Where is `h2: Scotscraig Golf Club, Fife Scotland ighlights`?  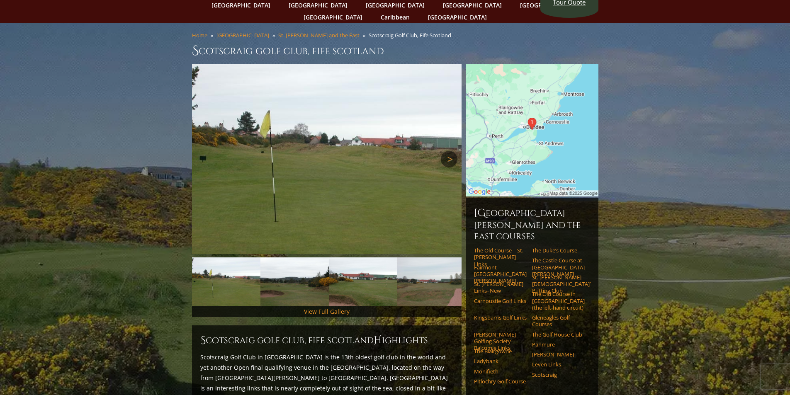 h2: Scotscraig Golf Club, Fife Scotland ighlights is located at coordinates (327, 340).